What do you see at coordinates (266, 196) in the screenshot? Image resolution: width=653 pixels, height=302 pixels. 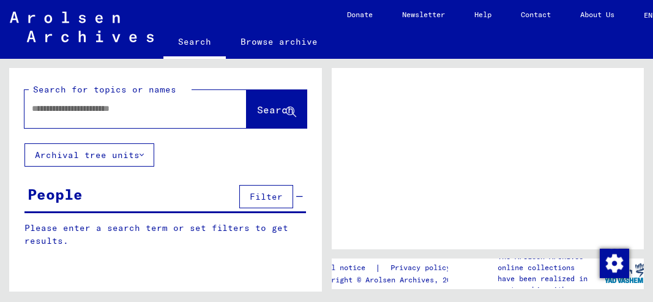 I see `button: Filter` at bounding box center [266, 196].